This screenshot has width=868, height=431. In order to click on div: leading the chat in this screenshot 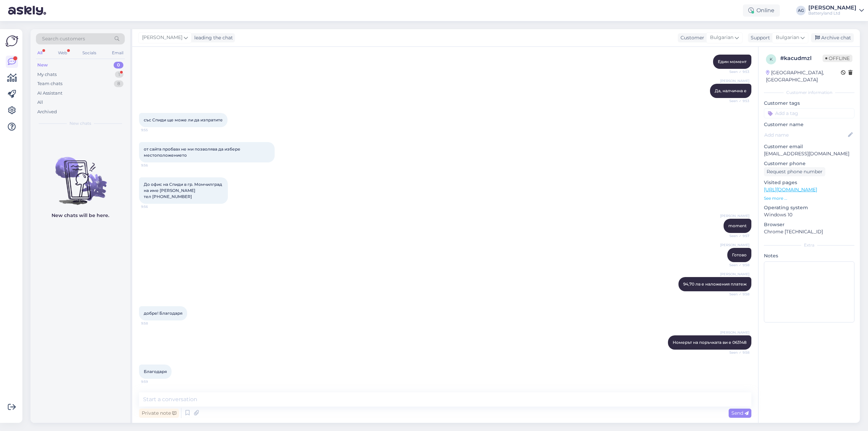, I will do `click(212, 38)`.